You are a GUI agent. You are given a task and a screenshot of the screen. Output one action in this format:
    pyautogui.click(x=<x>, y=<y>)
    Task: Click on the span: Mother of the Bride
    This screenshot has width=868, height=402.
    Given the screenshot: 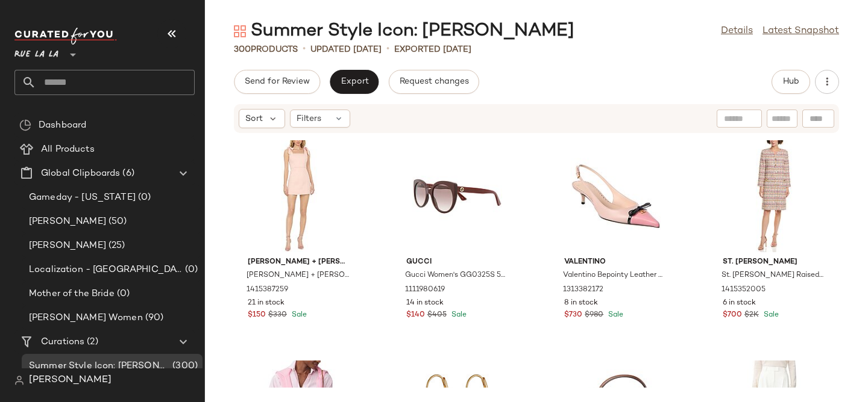 What is the action you would take?
    pyautogui.click(x=72, y=294)
    